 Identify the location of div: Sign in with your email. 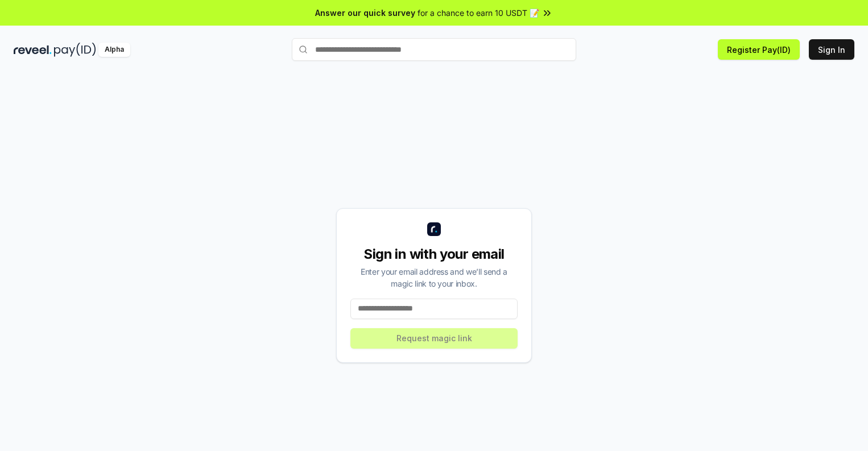
(434, 254).